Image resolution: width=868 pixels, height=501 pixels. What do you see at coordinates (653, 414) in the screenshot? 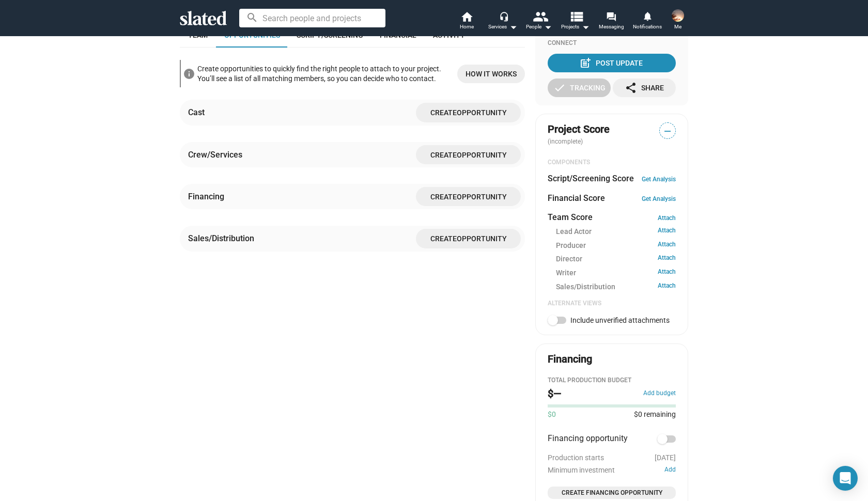
I see `span: $0 remaining` at bounding box center [653, 414].